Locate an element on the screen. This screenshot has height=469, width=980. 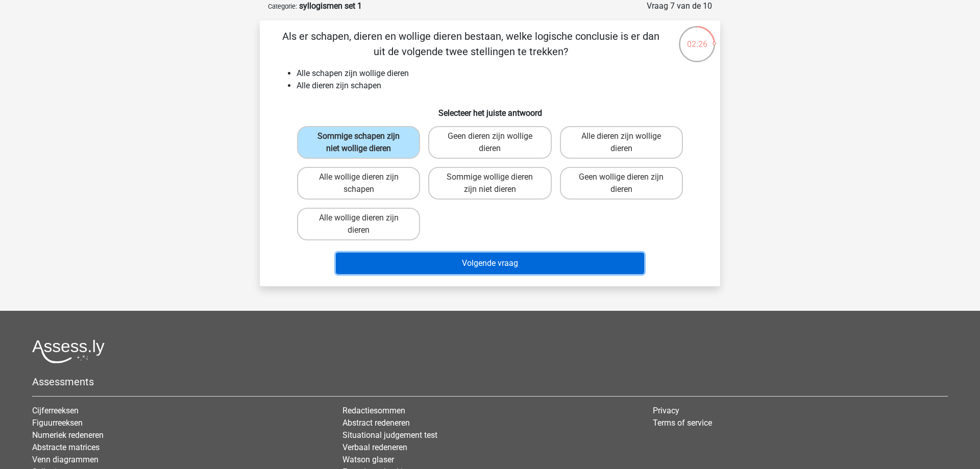
button: Volgende vraag is located at coordinates (490, 263).